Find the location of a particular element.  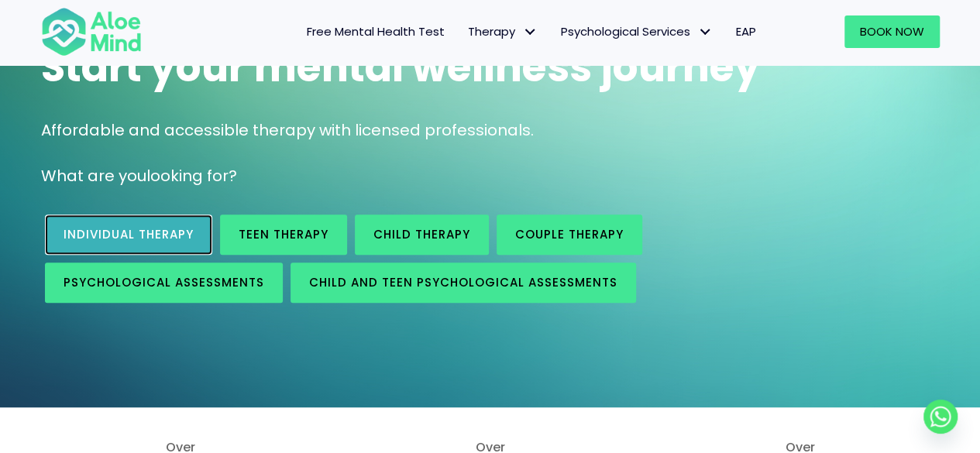

a: Couple therapy is located at coordinates (569, 235).